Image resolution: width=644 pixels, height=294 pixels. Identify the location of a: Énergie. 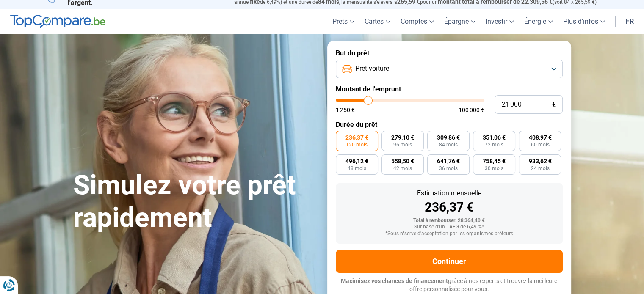
(539, 21).